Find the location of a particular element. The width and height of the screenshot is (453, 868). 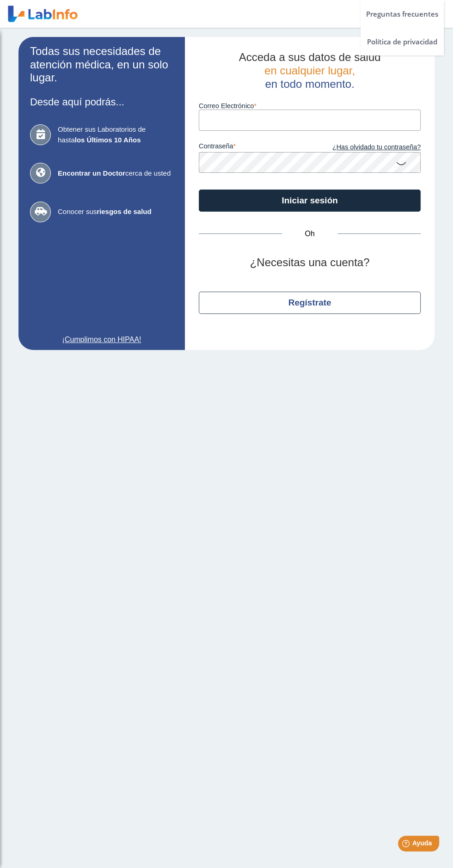

span: Ayuda is located at coordinates (51, 11).